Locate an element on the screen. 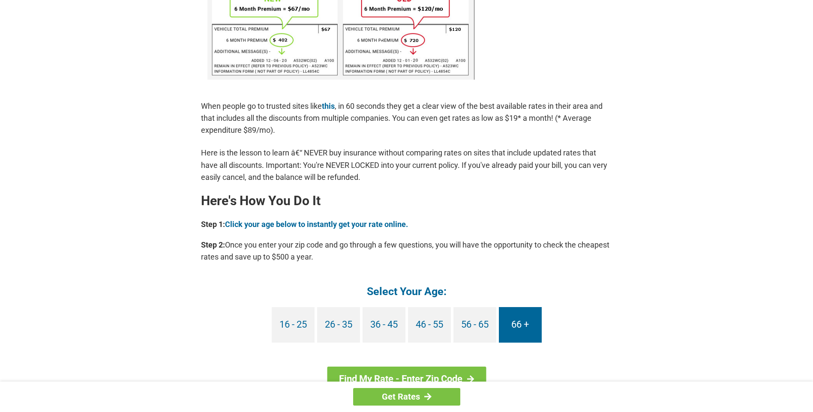 The width and height of the screenshot is (813, 412). a: 16 - 25 is located at coordinates (293, 325).